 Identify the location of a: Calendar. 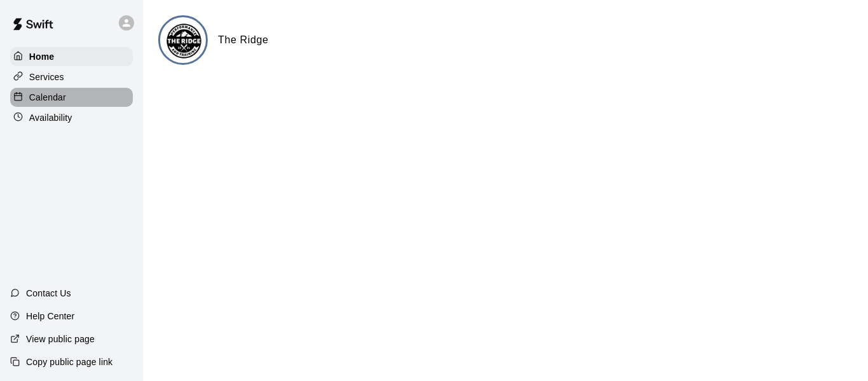
(71, 97).